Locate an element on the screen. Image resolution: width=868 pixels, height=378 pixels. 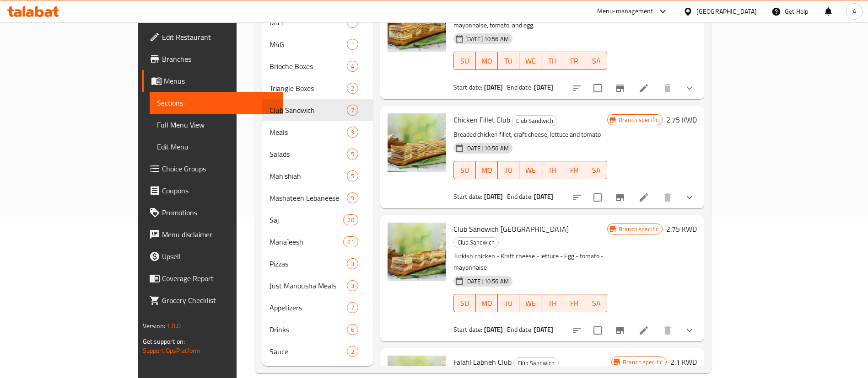
span: MO is located at coordinates (487, 61).